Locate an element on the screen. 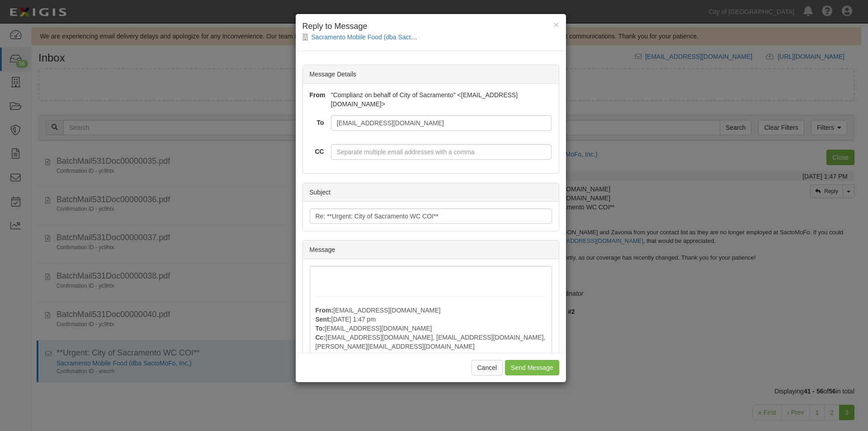  input: Send Message is located at coordinates (531, 368).